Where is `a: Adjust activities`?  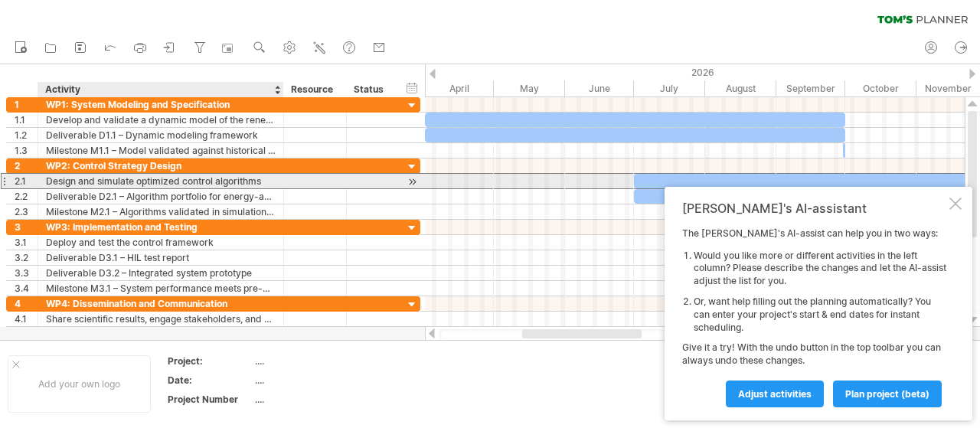 a: Adjust activities is located at coordinates (775, 393).